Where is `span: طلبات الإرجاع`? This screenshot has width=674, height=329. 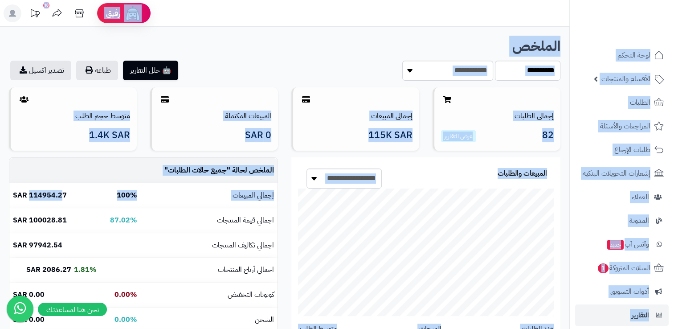 span: طلبات الإرجاع is located at coordinates (632, 150).